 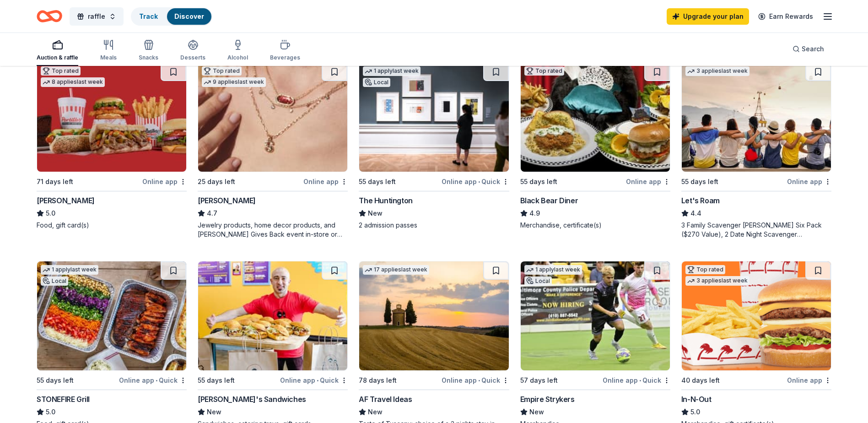 What do you see at coordinates (377, 381) in the screenshot?
I see `div: 78 days left` at bounding box center [377, 381].